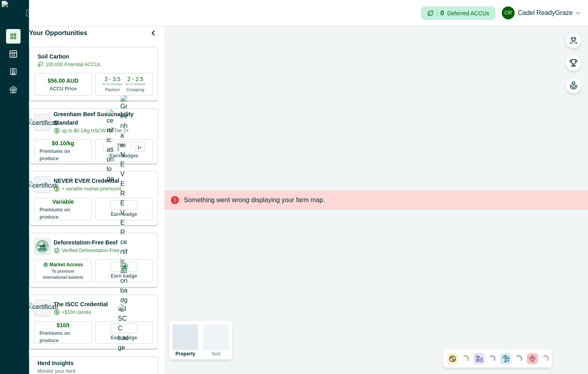 This screenshot has width=588, height=374. I want to click on div: Something went wrong displaying your farm map., so click(376, 200).